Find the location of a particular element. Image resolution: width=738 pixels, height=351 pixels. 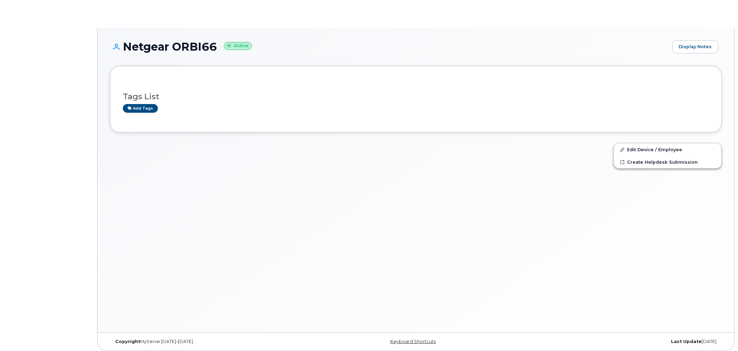

small: Active is located at coordinates (238, 46).